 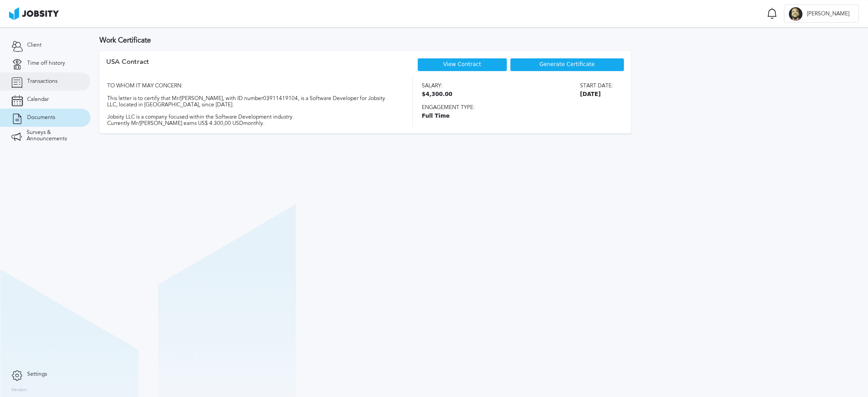 What do you see at coordinates (517, 117) in the screenshot?
I see `span: Full Time` at bounding box center [517, 117].